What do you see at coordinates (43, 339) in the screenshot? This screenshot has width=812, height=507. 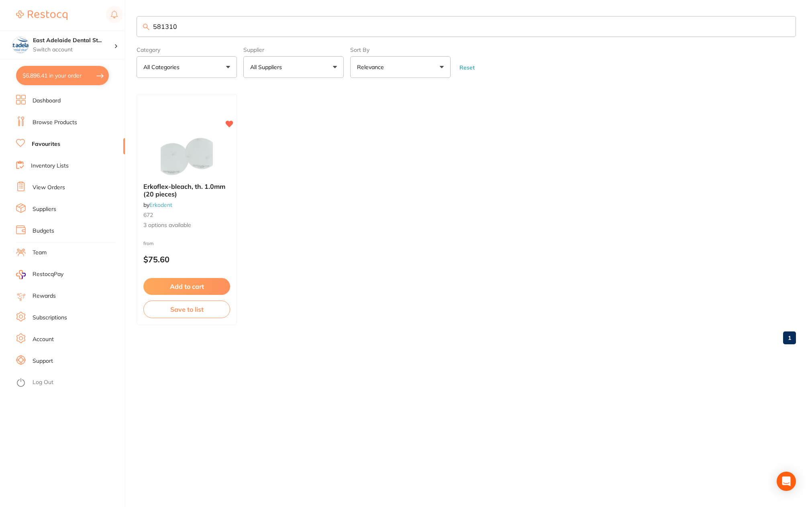 I see `a: Account` at bounding box center [43, 339].